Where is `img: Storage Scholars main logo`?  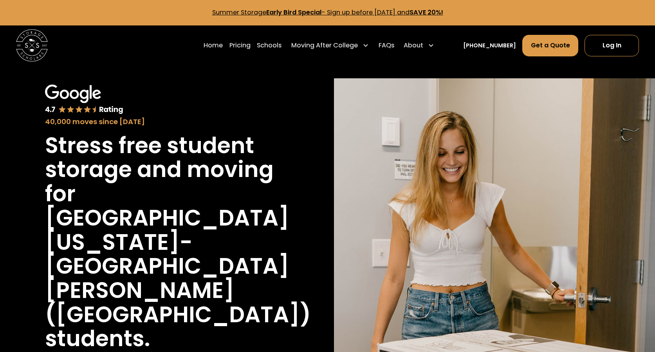 img: Storage Scholars main logo is located at coordinates (32, 45).